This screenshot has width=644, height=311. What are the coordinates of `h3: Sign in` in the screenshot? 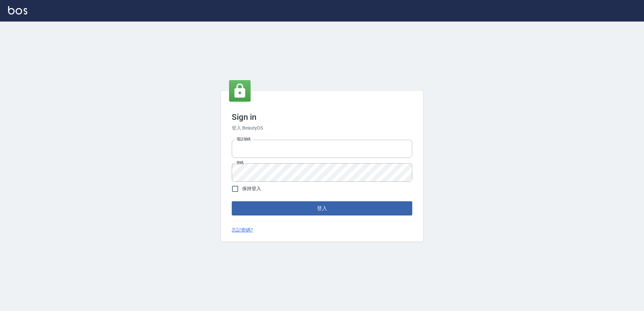 It's located at (322, 117).